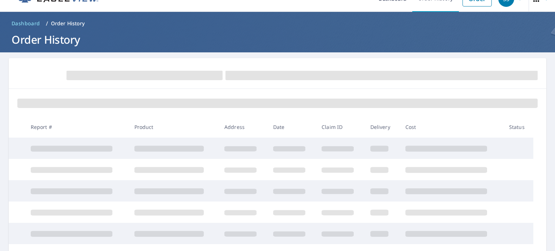 The height and width of the screenshot is (251, 555). I want to click on th: Cost, so click(451, 127).